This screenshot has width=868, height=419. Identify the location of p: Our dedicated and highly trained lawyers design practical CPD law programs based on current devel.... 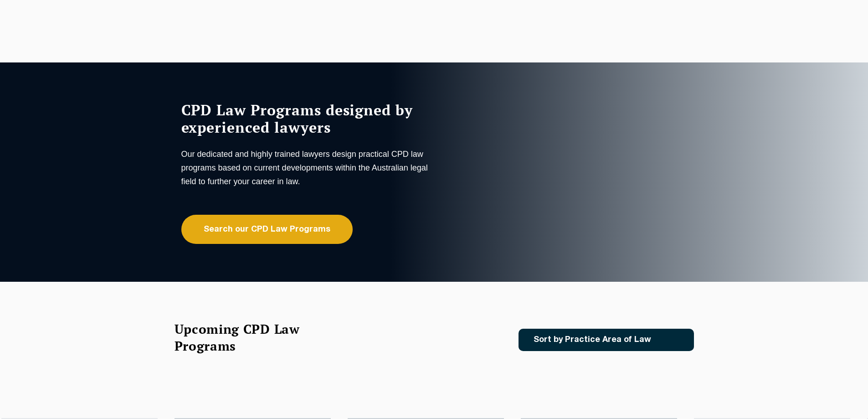
(307, 168).